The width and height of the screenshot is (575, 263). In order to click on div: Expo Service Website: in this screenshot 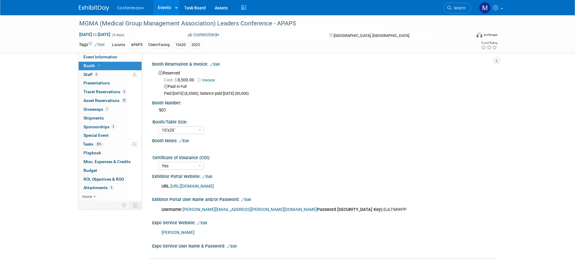, I will do `click(325, 222)`.